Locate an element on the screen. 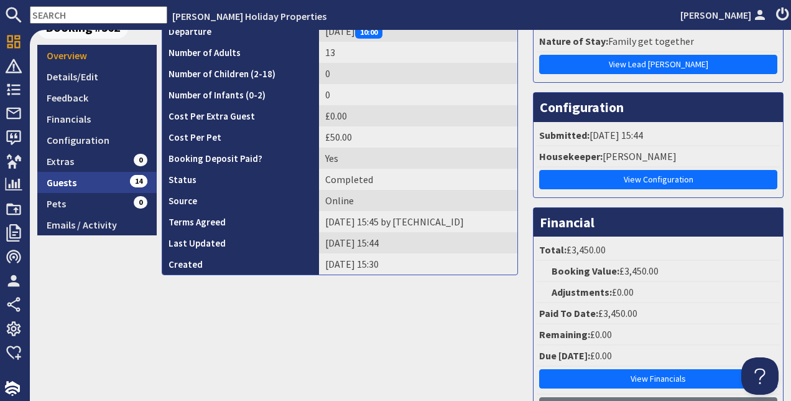 This screenshot has height=401, width=791. a: View Financials is located at coordinates (658, 378).